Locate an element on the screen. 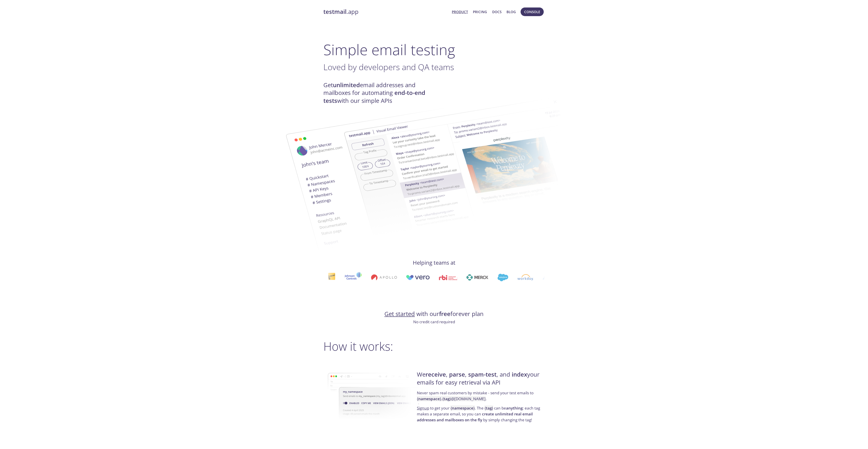  strong: end-to-end tests is located at coordinates (374, 97).